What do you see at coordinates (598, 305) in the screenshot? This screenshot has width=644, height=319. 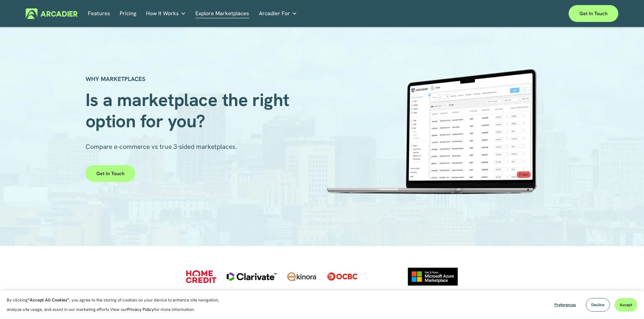 I see `span: Decline` at bounding box center [598, 305].